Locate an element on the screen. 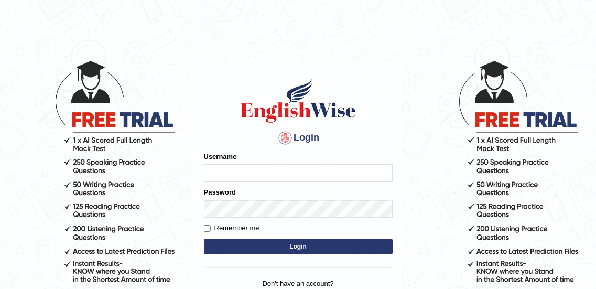 This screenshot has width=596, height=289. label: Remember me is located at coordinates (232, 228).